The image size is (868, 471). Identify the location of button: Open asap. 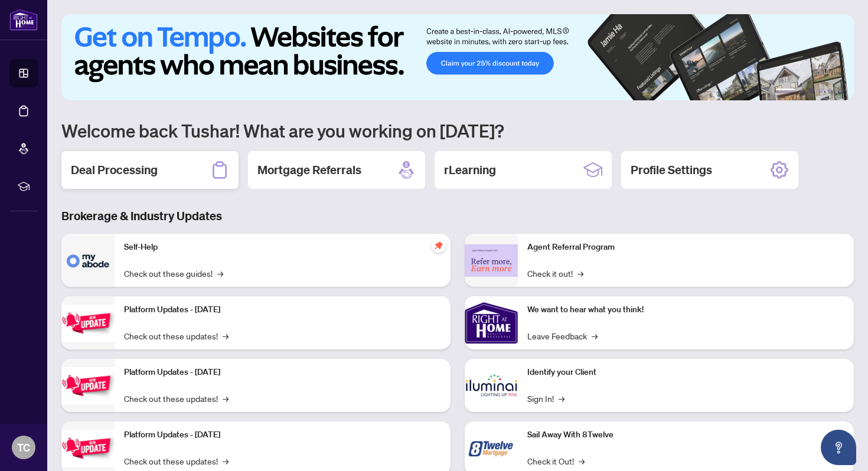
(838, 447).